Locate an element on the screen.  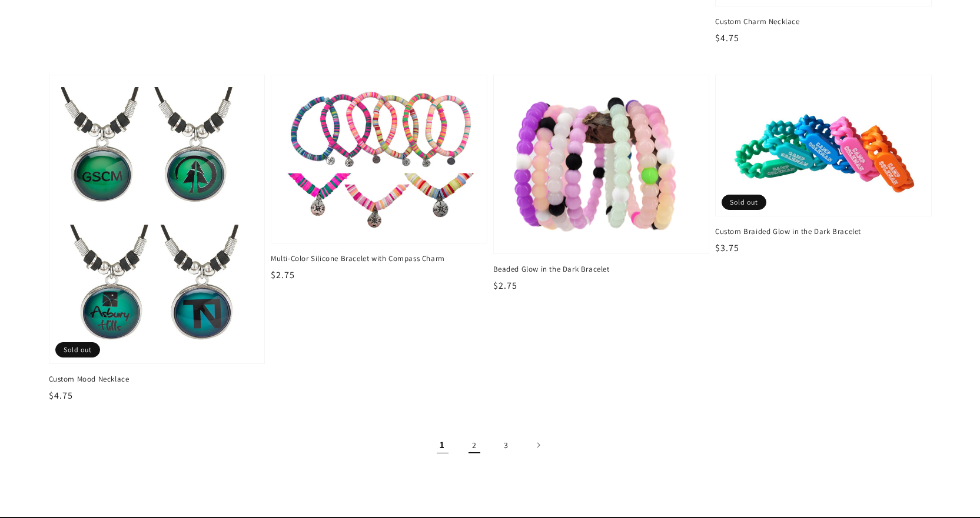
a: Page 2 is located at coordinates (474, 445).